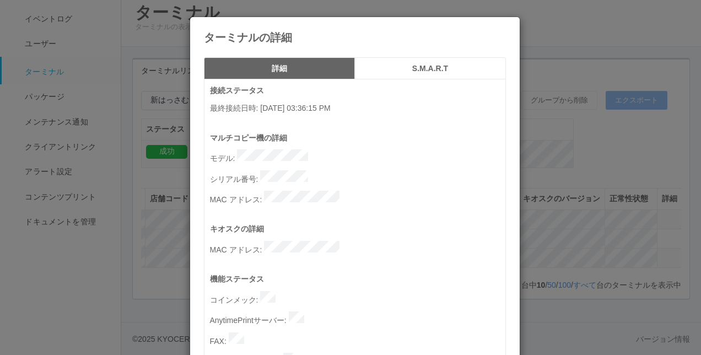 The image size is (701, 355). Describe the element at coordinates (358, 279) in the screenshot. I see `p: 機能ステータス` at that location.